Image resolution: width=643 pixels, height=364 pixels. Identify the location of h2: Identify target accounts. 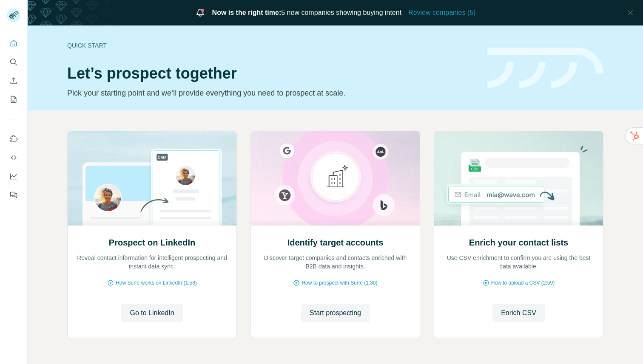
(336, 242).